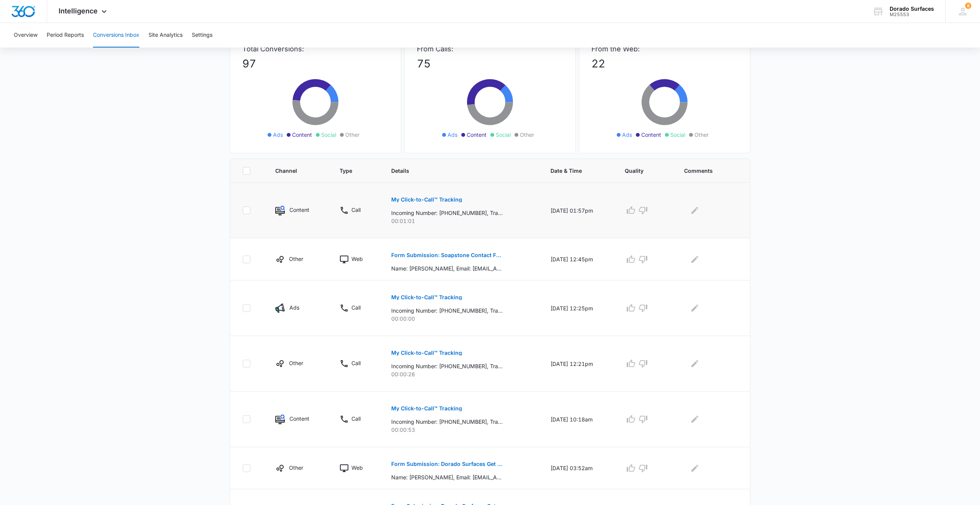 The image size is (980, 505). Describe the element at coordinates (461, 319) in the screenshot. I see `p: 00:00:00` at that location.